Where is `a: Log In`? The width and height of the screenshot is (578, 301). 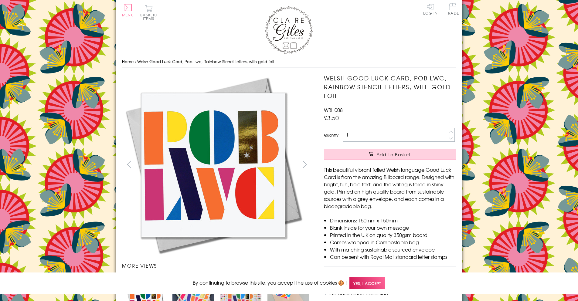
a: Log In is located at coordinates (430, 9).